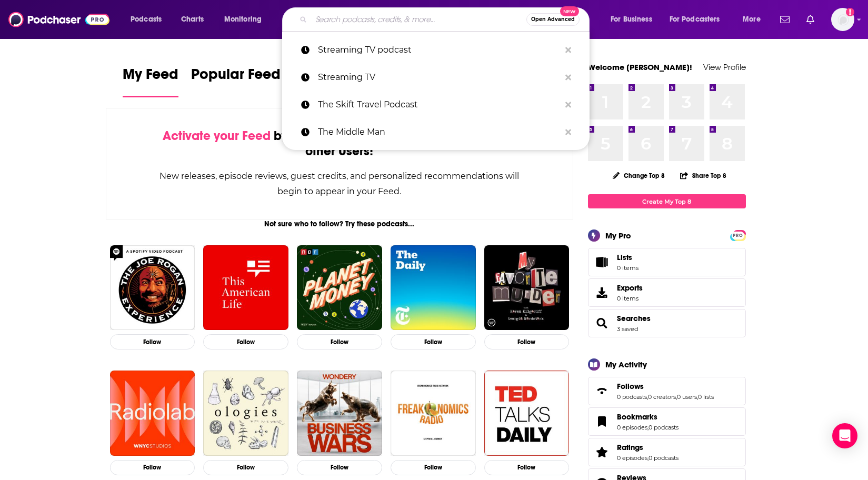 This screenshot has height=480, width=868. I want to click on button: Change Top 8, so click(639, 175).